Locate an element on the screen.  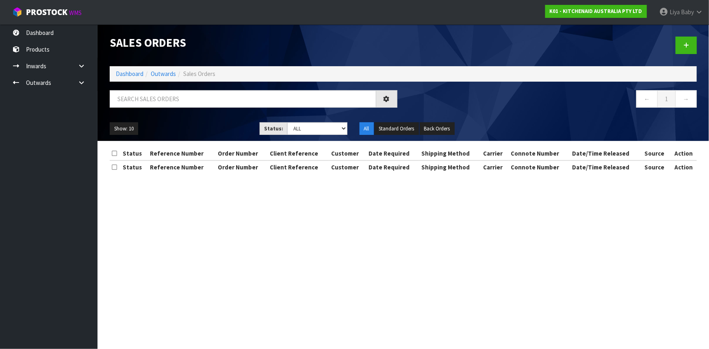
nav: Page navigation is located at coordinates (553, 100).